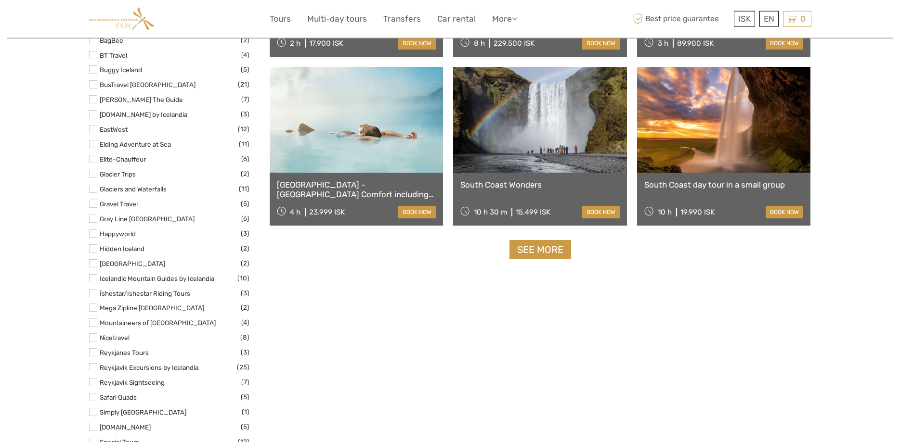 Image resolution: width=900 pixels, height=442 pixels. Describe the element at coordinates (505, 19) in the screenshot. I see `a: More` at that location.